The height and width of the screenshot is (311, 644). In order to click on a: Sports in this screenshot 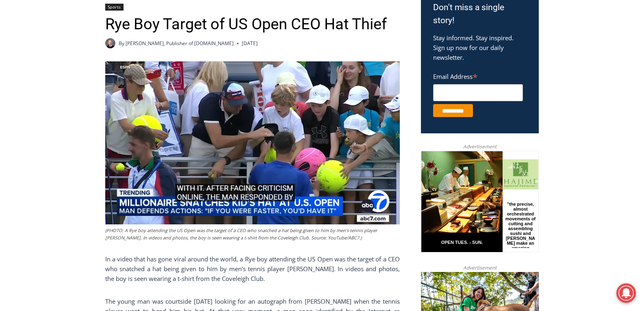, I will do `click(114, 7)`.